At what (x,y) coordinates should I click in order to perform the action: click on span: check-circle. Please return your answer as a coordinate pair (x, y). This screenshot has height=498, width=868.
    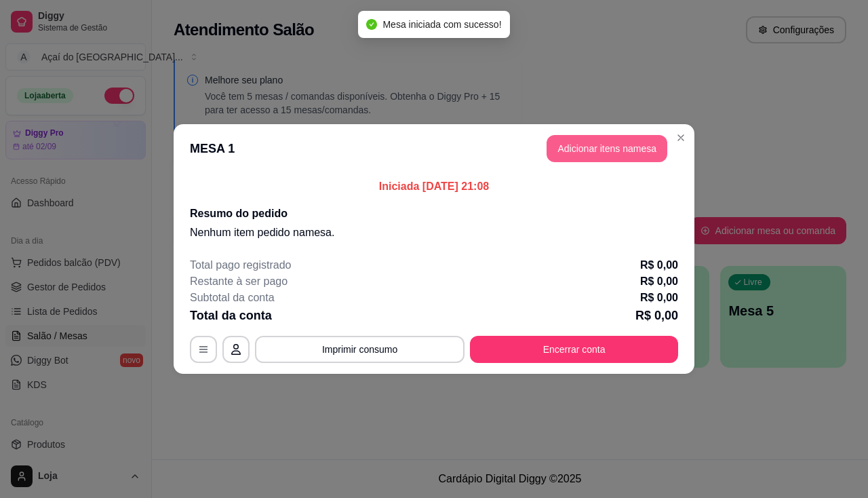
    Looking at the image, I should click on (372, 25).